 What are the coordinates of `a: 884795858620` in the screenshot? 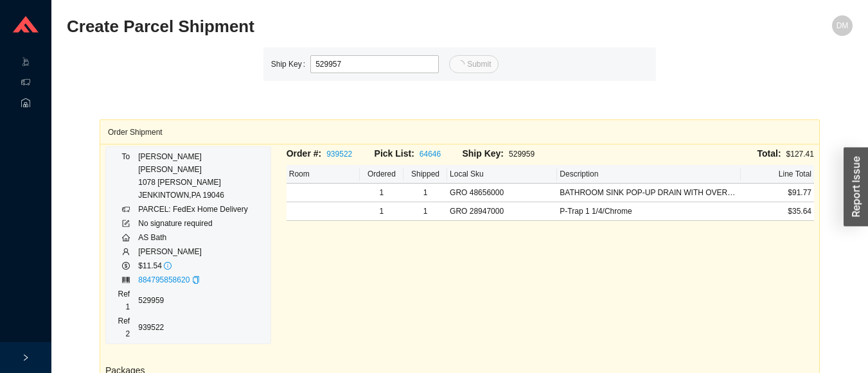 It's located at (164, 280).